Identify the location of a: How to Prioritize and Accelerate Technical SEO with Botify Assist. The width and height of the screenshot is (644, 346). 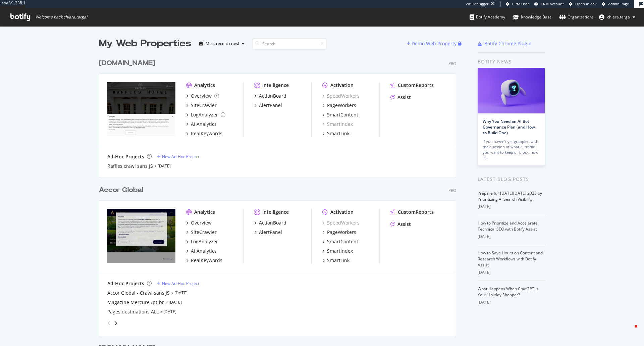
(507, 226).